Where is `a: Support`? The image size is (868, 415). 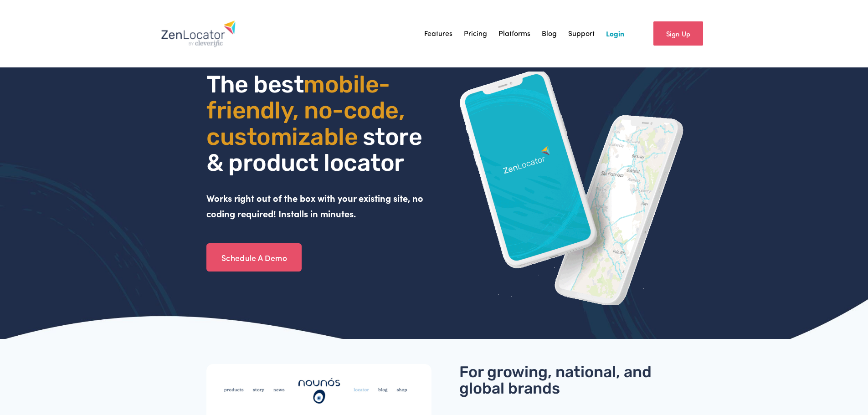
a: Support is located at coordinates (582, 34).